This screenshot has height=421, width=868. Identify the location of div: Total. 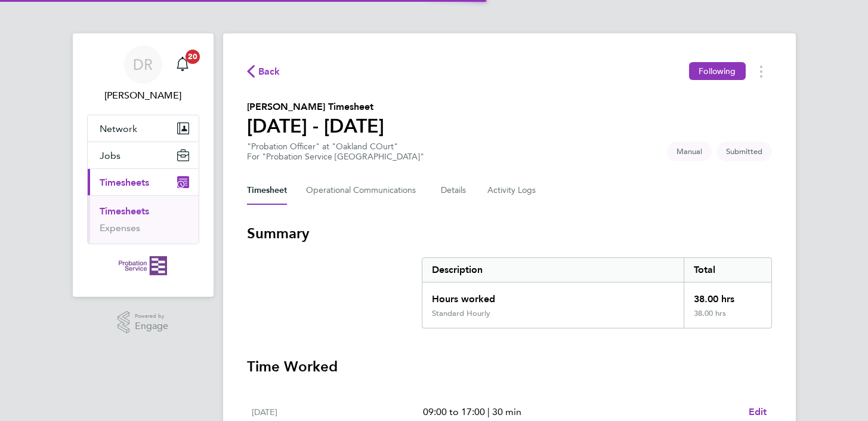
(728, 270).